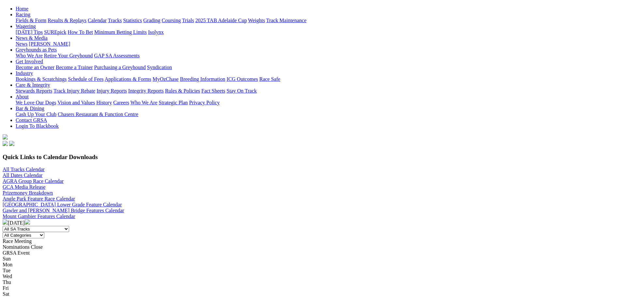  I want to click on a: Purchasing a Greyhound, so click(120, 67).